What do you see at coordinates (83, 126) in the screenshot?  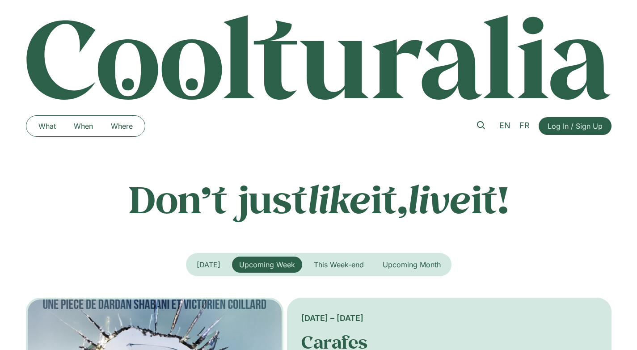 I see `a: When` at bounding box center [83, 126].